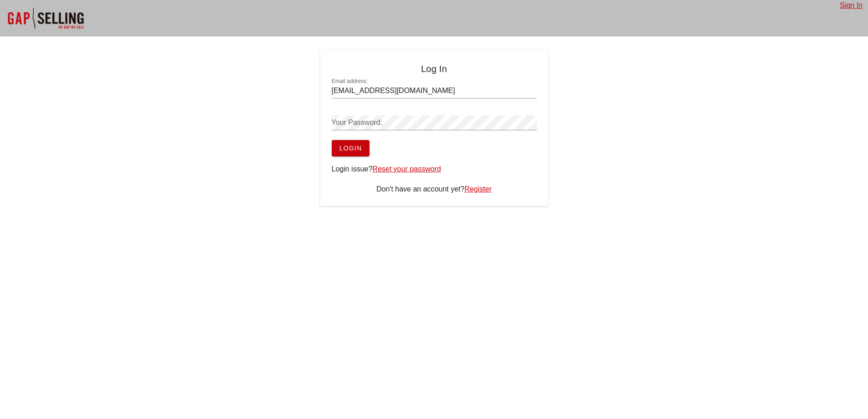 This screenshot has height=419, width=868. What do you see at coordinates (478, 189) in the screenshot?
I see `a: Register` at bounding box center [478, 189].